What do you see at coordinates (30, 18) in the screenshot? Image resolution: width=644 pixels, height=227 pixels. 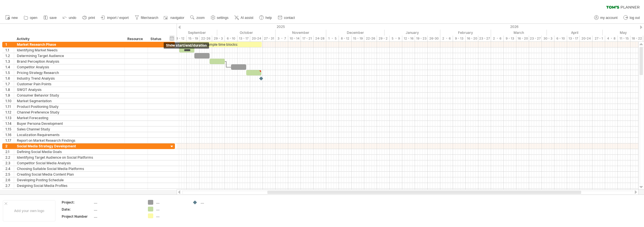 I see `a: open` at bounding box center [30, 18].